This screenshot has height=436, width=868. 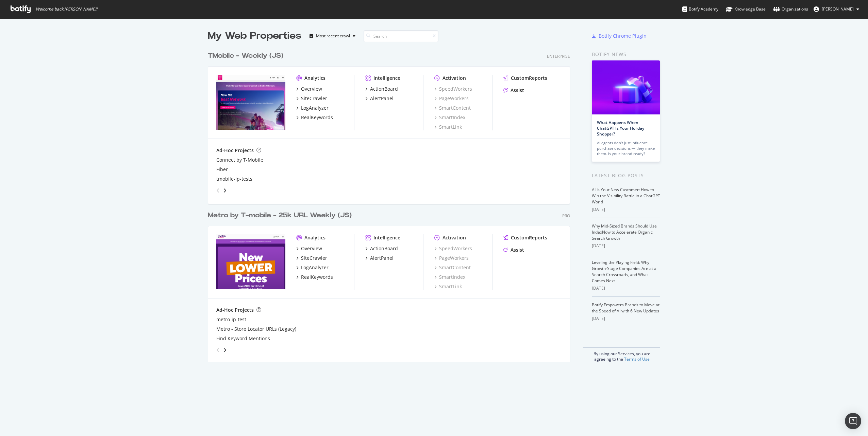 I want to click on div: By using our Services, you are agreeing to the, so click(x=622, y=355).